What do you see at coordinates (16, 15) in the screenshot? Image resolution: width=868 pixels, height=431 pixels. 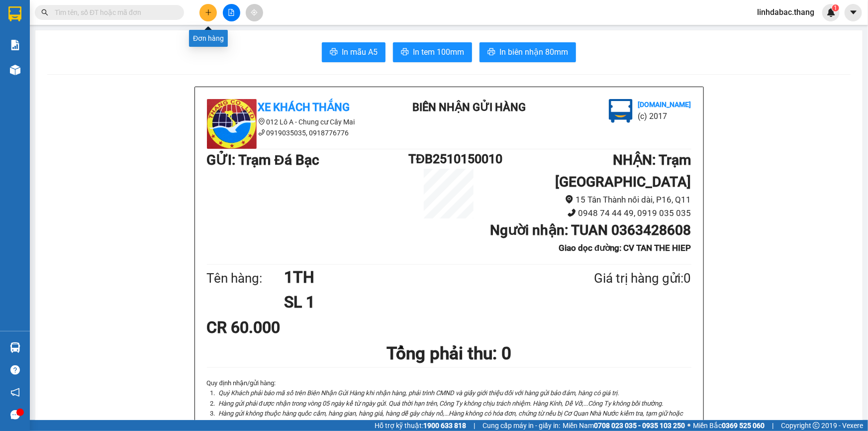 I see `span: Gửi:` at bounding box center [16, 15].